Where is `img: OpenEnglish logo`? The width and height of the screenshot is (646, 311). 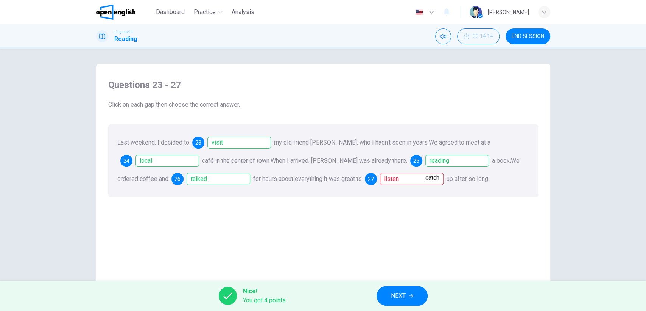 img: OpenEnglish logo is located at coordinates (116, 12).